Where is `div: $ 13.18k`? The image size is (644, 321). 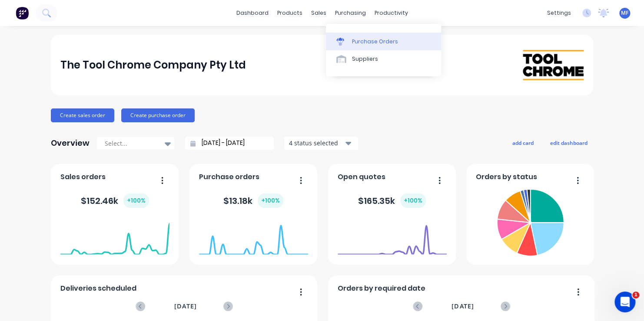
div: $ 13.18k is located at coordinates (253, 201).